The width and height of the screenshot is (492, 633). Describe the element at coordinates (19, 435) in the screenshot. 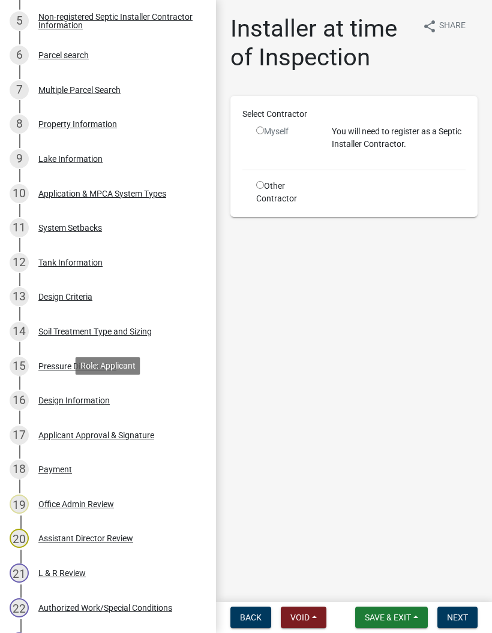

I see `div: 17` at that location.